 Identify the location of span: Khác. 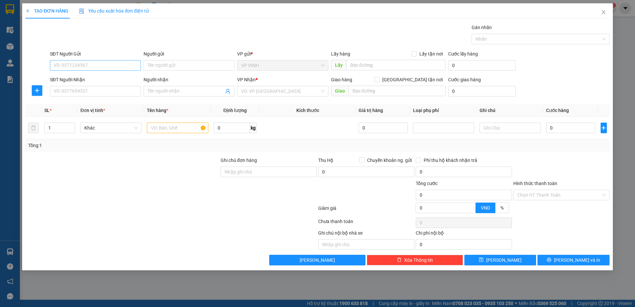
(111, 128).